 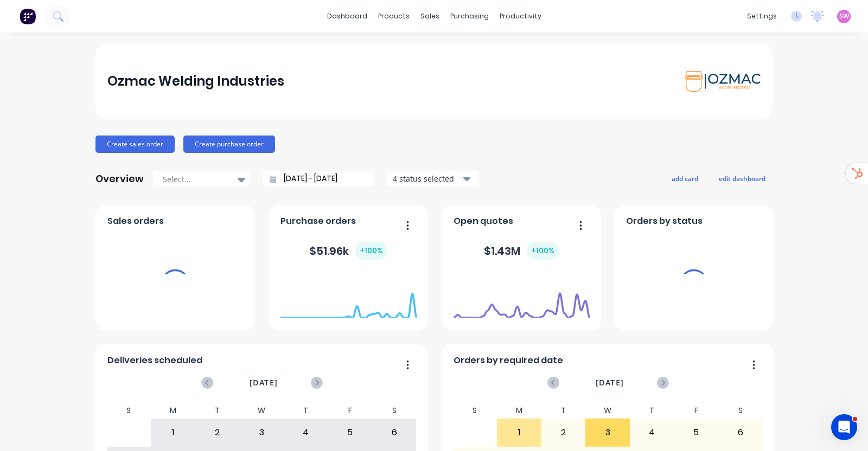 What do you see at coordinates (135, 145) in the screenshot?
I see `button: Create sales order` at bounding box center [135, 145].